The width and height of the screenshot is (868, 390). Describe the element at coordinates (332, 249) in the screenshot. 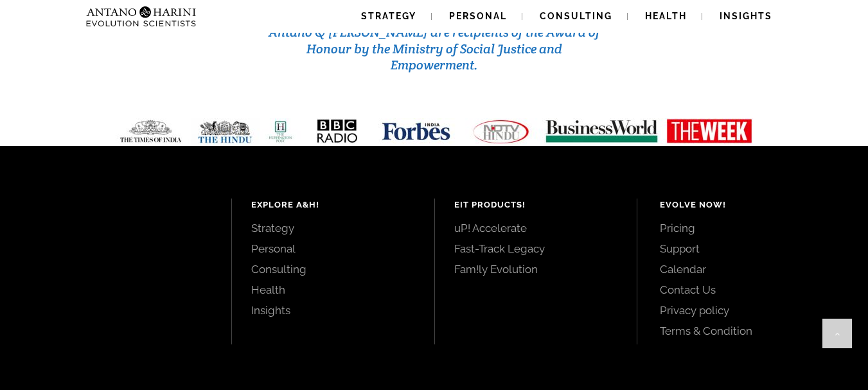

I see `a: Personal` at that location.